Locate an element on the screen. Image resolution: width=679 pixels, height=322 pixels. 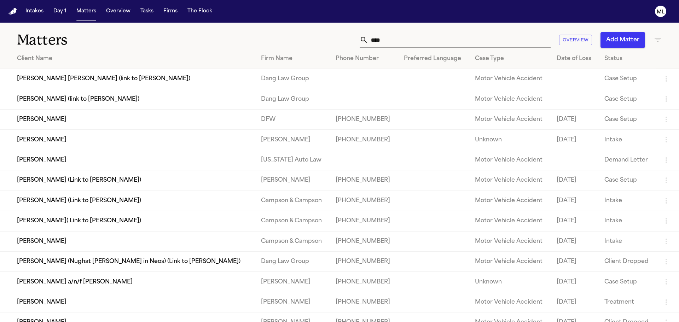
div: Phone Number is located at coordinates (364, 59).